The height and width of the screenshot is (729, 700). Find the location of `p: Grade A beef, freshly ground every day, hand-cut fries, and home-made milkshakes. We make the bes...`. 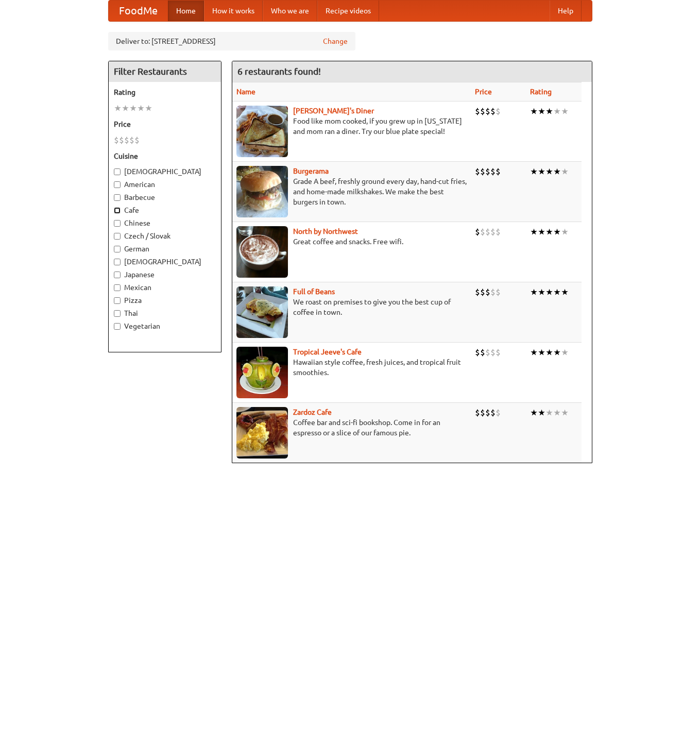

p: Grade A beef, freshly ground every day, hand-cut fries, and home-made milkshakes. We make the bes... is located at coordinates (351, 192).